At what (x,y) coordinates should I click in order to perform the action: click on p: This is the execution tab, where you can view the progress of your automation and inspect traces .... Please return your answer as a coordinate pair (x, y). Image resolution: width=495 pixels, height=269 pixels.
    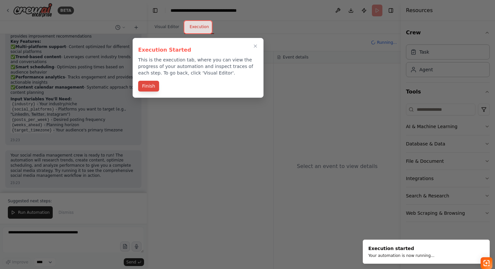
    Looking at the image, I should click on (198, 66).